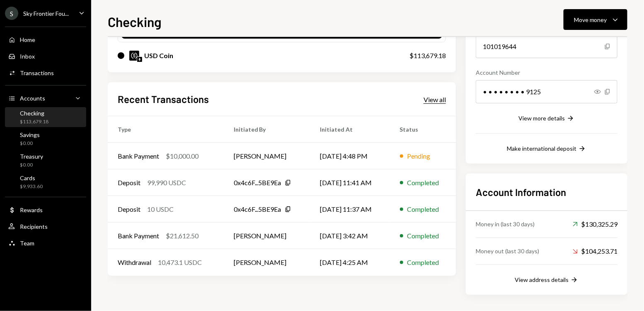 This screenshot has width=644, height=311. I want to click on button: Move money, so click(596, 20).